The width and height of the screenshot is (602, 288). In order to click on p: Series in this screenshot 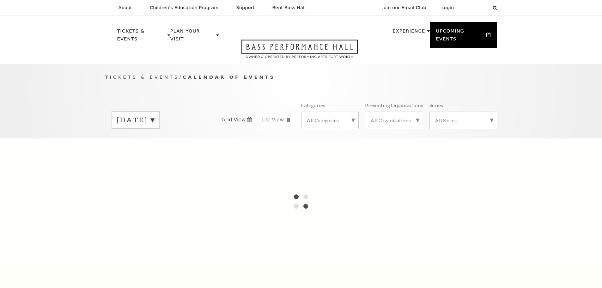, I will do `click(436, 105)`.